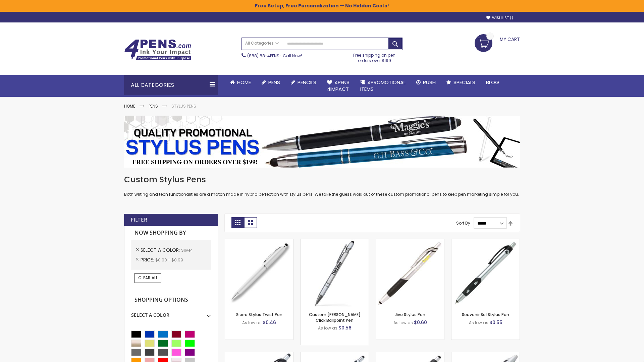 Image resolution: width=644 pixels, height=362 pixels. I want to click on a: Custom Alex II Click Ballpoint Pen-Silver, so click(334, 241).